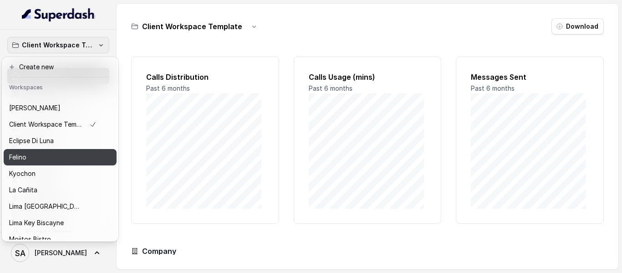 Image resolution: width=622 pixels, height=273 pixels. What do you see at coordinates (36, 223) in the screenshot?
I see `p: Lima Key Biscayne` at bounding box center [36, 223].